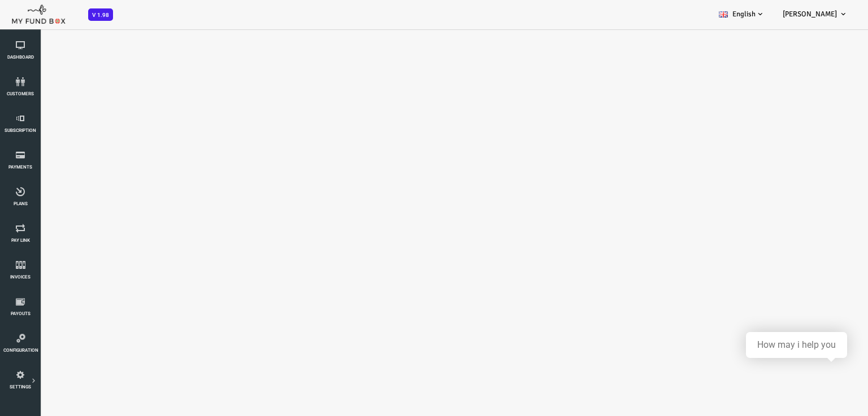 This screenshot has width=868, height=416. I want to click on a: V 1.98, so click(101, 14).